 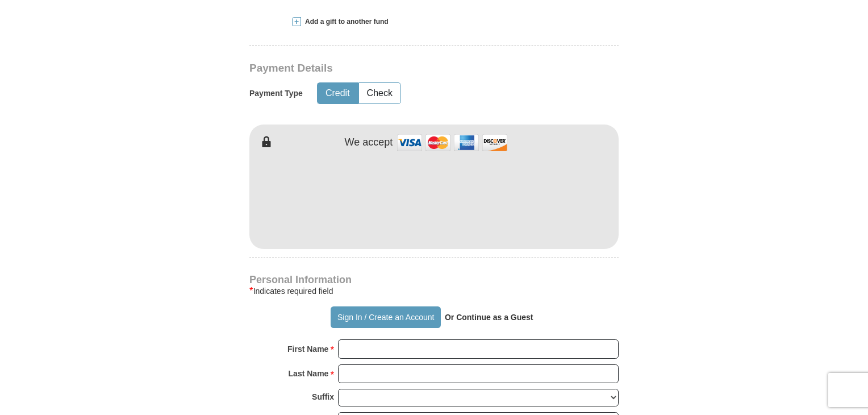 I want to click on div: Indicates required field, so click(x=434, y=291).